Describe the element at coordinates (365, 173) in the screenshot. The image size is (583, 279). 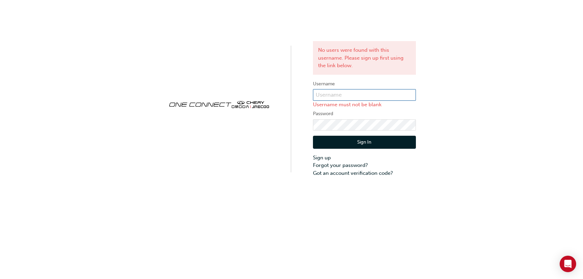
I see `a: Got an account verification code?` at that location.